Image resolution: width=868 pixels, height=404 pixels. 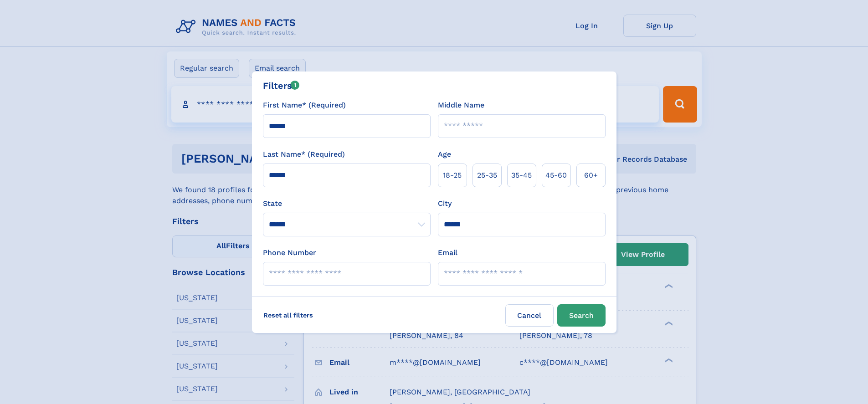 What do you see at coordinates (591, 175) in the screenshot?
I see `span: 60+` at bounding box center [591, 175].